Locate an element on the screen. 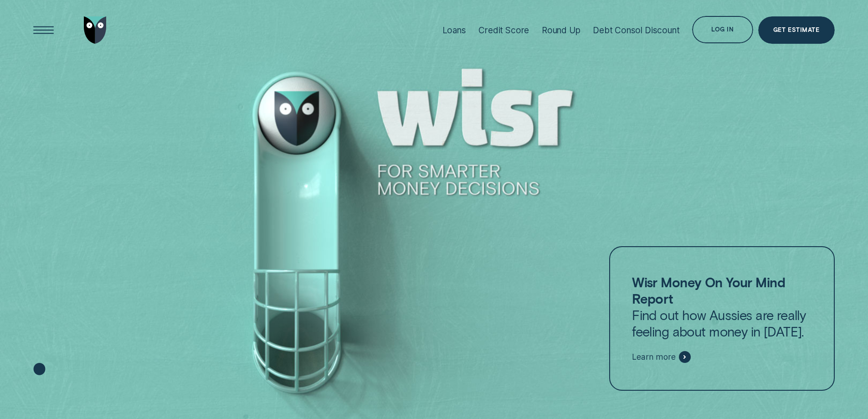 This screenshot has width=868, height=419. strong: Wisr Money On Your Mind Report is located at coordinates (709, 290).